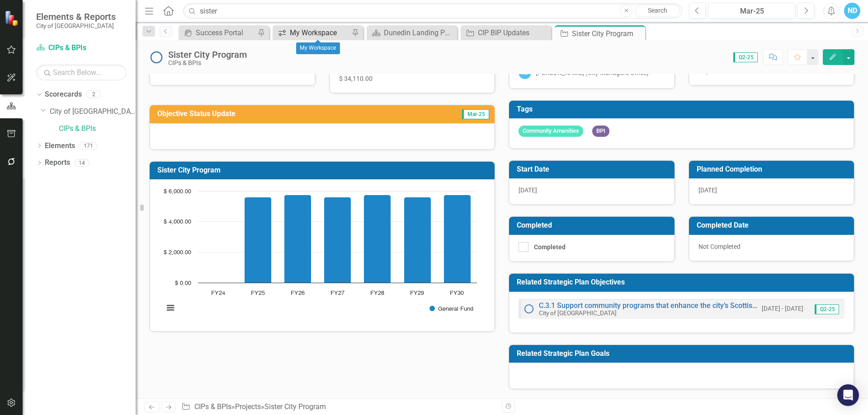 The height and width of the screenshot is (415, 868). Describe the element at coordinates (601, 131) in the screenshot. I see `span: BPI` at that location.